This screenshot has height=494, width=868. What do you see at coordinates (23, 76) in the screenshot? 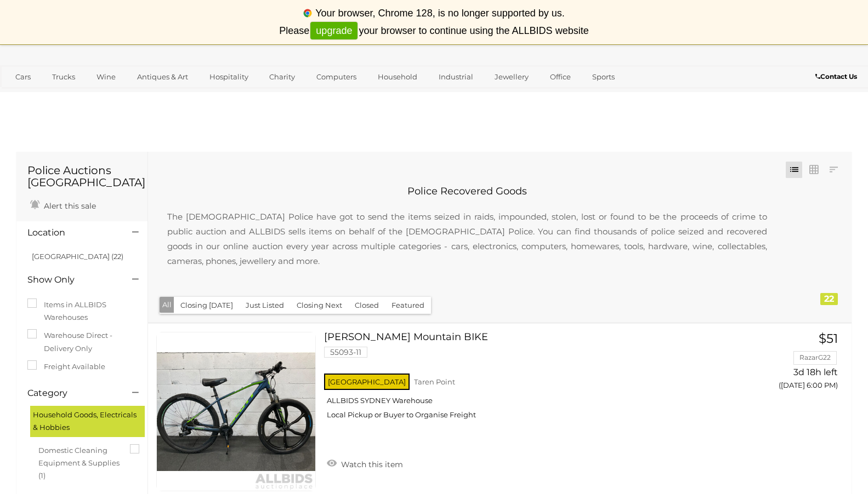
I see `a: Cars` at bounding box center [23, 76].